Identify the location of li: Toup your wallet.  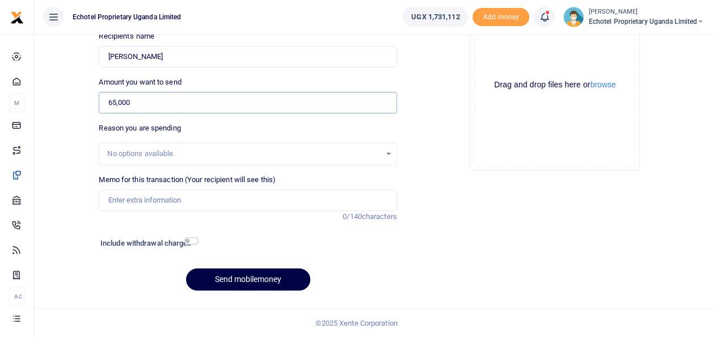
(501, 17).